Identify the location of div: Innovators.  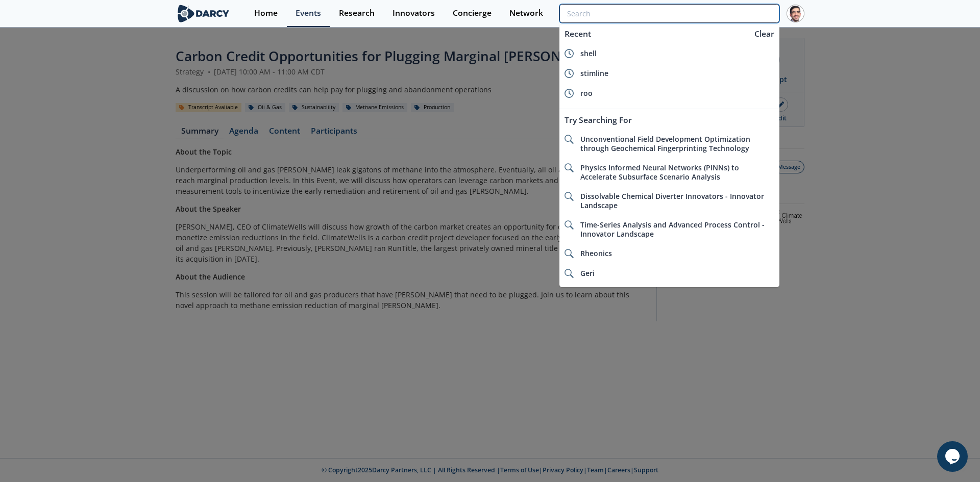
(414, 13).